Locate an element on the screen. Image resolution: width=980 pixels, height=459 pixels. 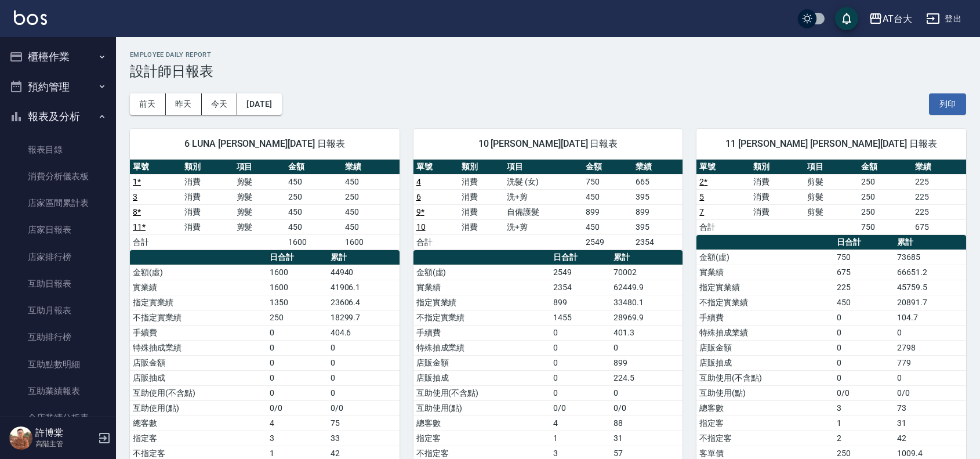
td: 250 is located at coordinates (314, 196).